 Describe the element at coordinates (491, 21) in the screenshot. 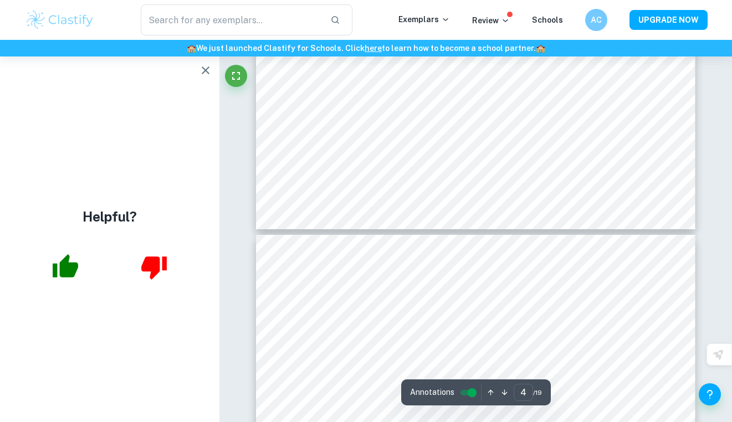

I see `p: Review` at that location.